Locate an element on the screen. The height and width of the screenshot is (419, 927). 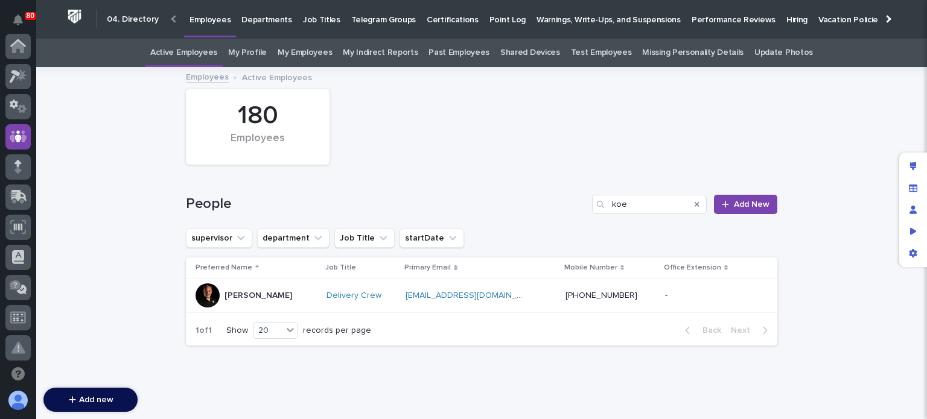
a: Employees is located at coordinates (207, 76).